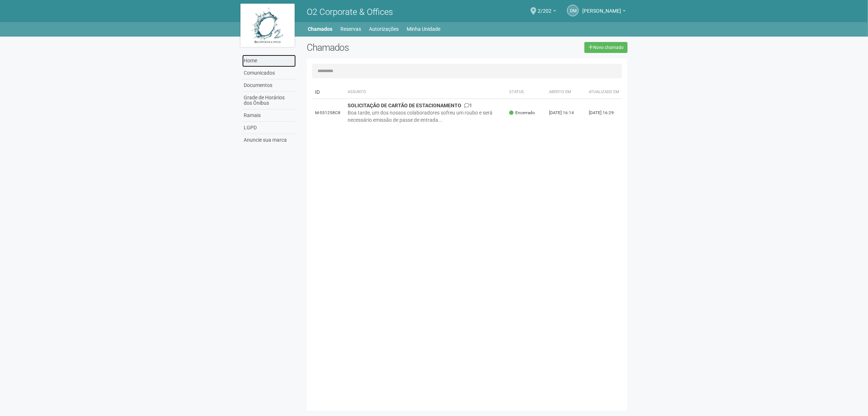 This screenshot has width=868, height=416. What do you see at coordinates (269, 116) in the screenshot?
I see `a: Ramais` at bounding box center [269, 116].